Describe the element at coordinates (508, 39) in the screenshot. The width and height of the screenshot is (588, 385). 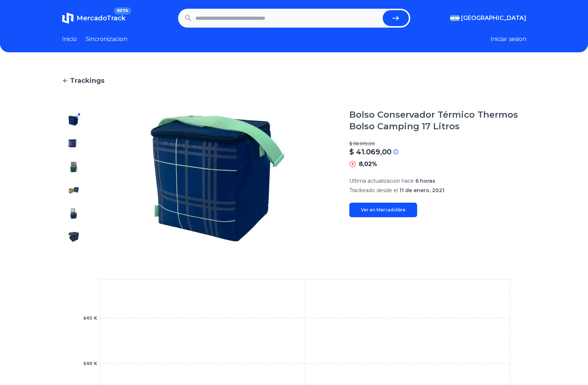
I see `button: Iniciar sesion` at that location.